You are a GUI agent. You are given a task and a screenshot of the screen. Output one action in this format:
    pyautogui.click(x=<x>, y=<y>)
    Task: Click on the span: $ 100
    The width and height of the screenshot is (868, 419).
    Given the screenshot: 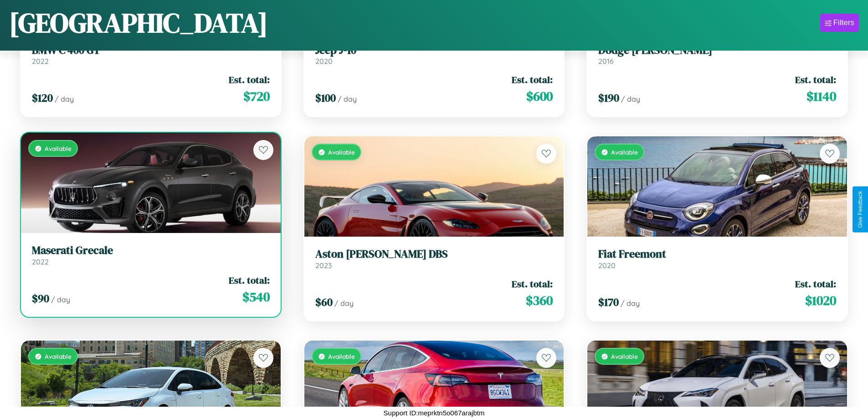 What is the action you would take?
    pyautogui.click(x=325, y=97)
    